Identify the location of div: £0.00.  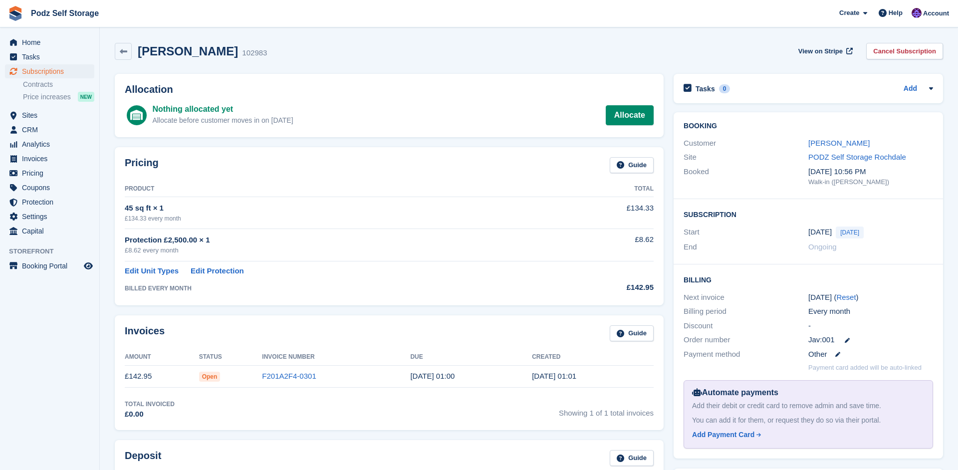
(150, 414).